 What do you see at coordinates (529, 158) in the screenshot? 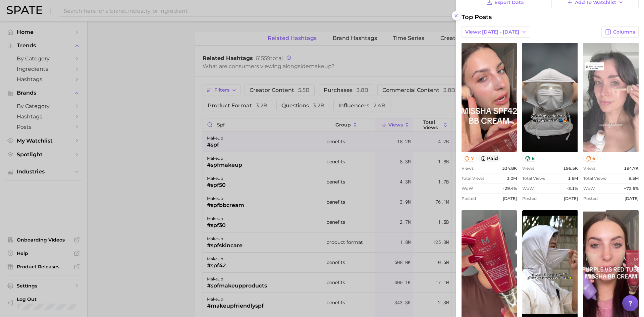
I see `button: 8` at bounding box center [529, 158].